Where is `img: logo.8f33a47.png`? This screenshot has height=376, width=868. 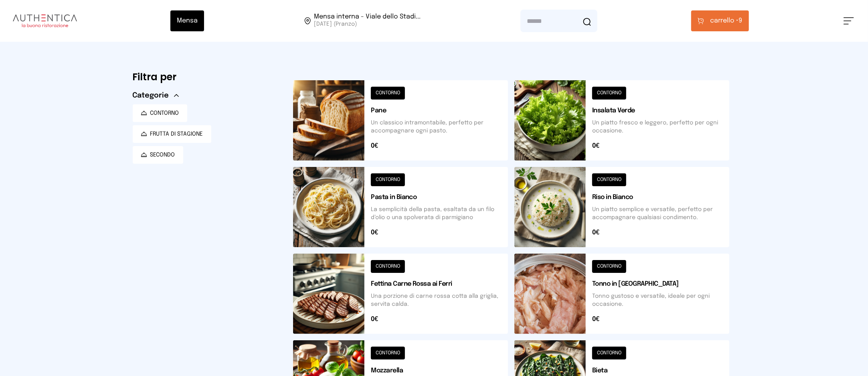 img: logo.8f33a47.png is located at coordinates (45, 21).